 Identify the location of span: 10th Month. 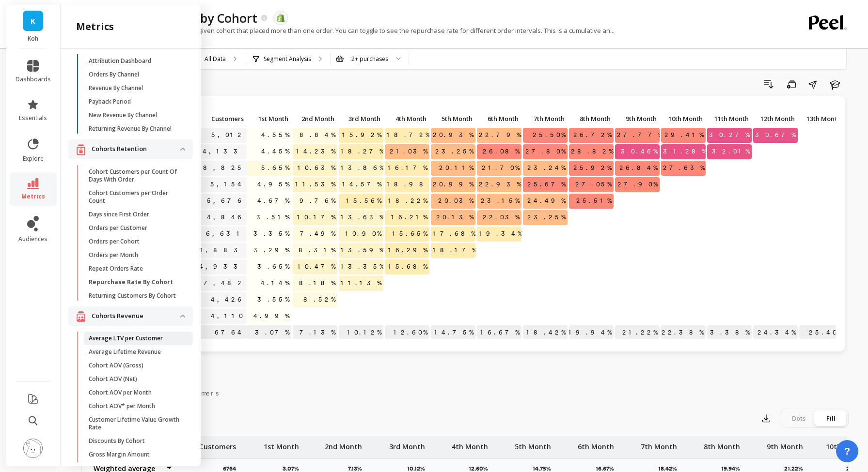
(683, 118).